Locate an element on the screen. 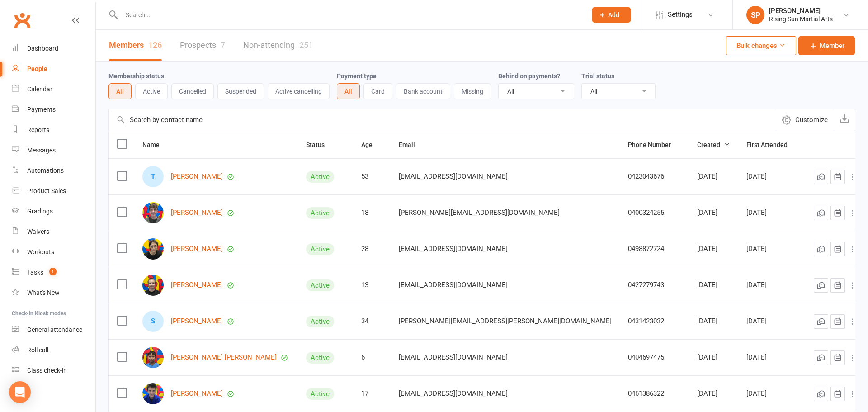 The width and height of the screenshot is (868, 412). a: Automations is located at coordinates (53, 171).